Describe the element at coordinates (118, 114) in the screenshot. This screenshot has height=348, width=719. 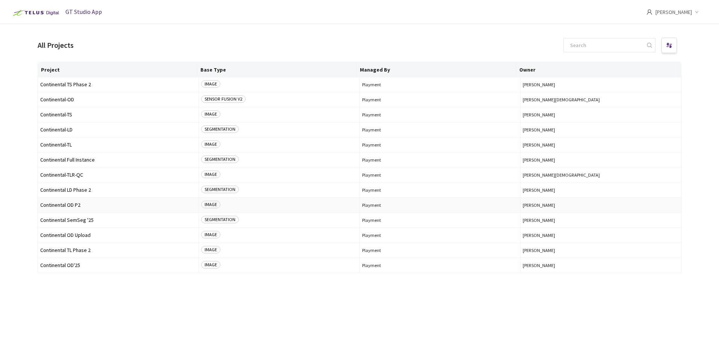
I see `span: Continental-TS` at that location.